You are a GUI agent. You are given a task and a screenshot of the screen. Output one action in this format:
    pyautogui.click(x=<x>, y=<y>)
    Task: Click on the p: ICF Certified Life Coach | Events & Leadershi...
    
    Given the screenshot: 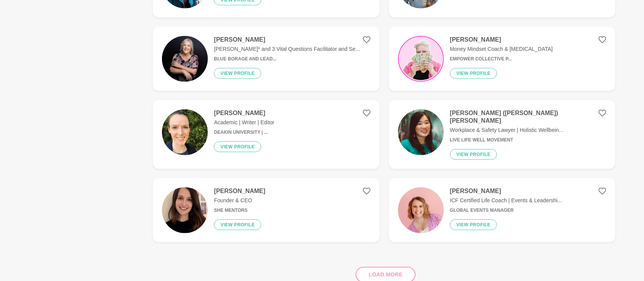 What is the action you would take?
    pyautogui.click(x=506, y=201)
    